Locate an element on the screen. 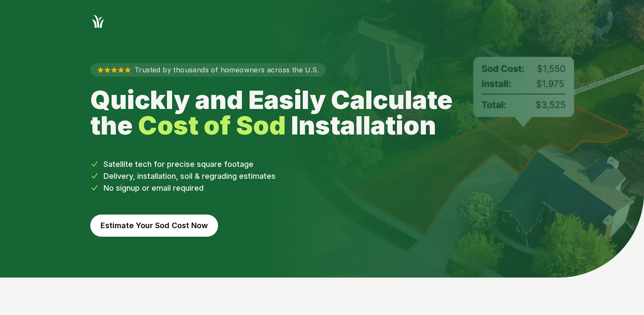 The height and width of the screenshot is (315, 644). li: Delivery, installation, soil & regrading is located at coordinates (322, 176).